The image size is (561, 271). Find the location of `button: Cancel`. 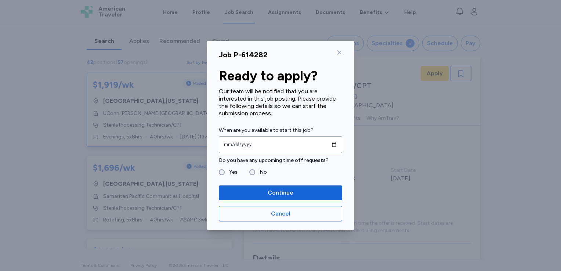

button: Cancel is located at coordinates (280, 214).